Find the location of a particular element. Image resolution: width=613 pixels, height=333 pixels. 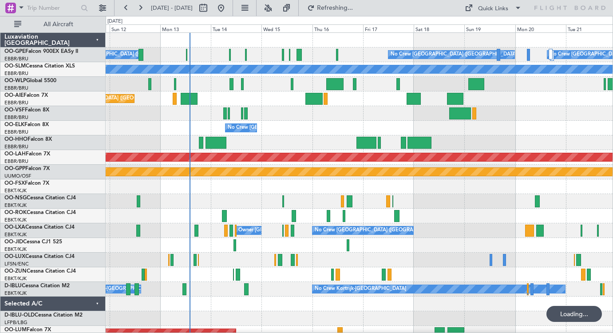

button: All Aircraft is located at coordinates (53, 24).